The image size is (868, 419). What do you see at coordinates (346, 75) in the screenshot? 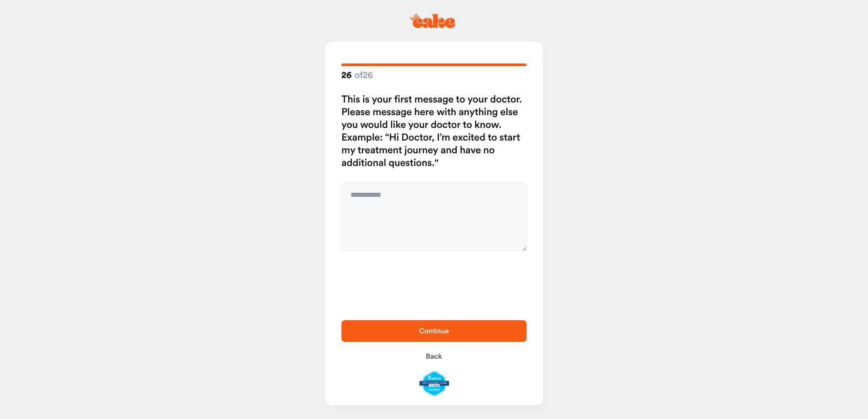
I see `span: 26` at bounding box center [346, 75].